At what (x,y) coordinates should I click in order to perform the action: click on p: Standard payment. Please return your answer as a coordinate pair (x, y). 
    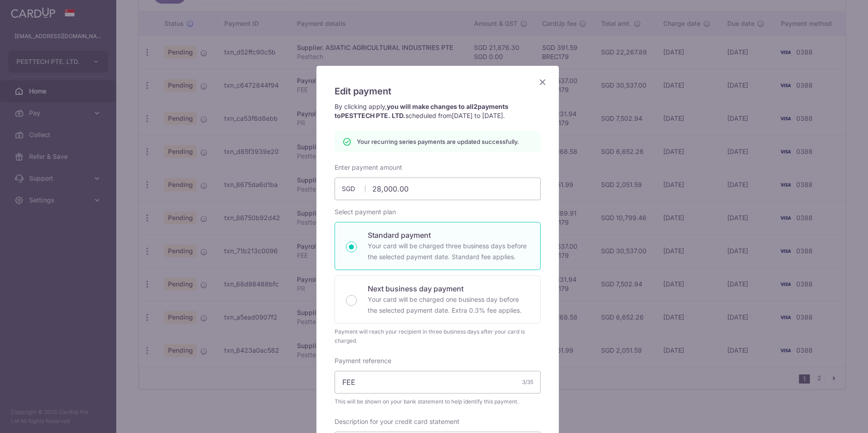
    Looking at the image, I should click on (449, 236).